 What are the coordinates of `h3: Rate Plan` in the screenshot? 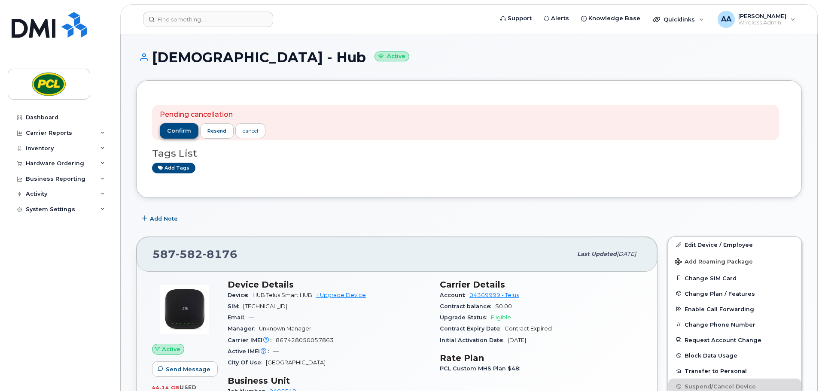 It's located at (541, 358).